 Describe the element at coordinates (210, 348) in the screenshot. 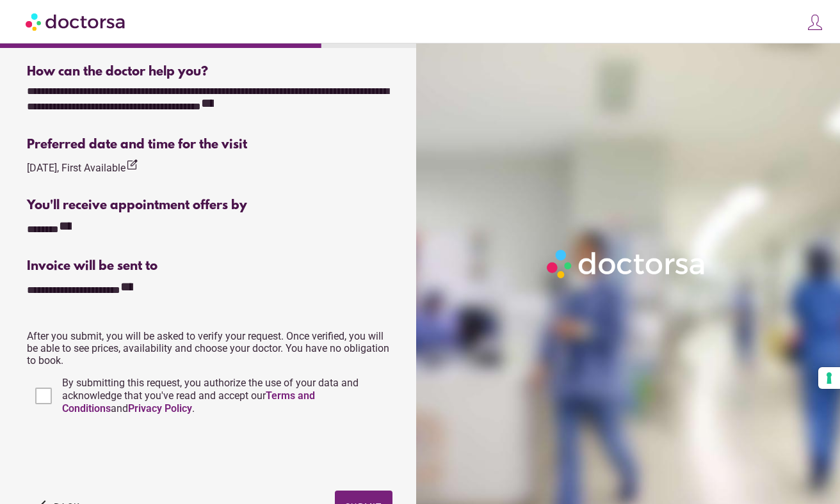

I see `p: After you submit, you will be asked to verify your request. Once verified, you will be able to se...` at that location.